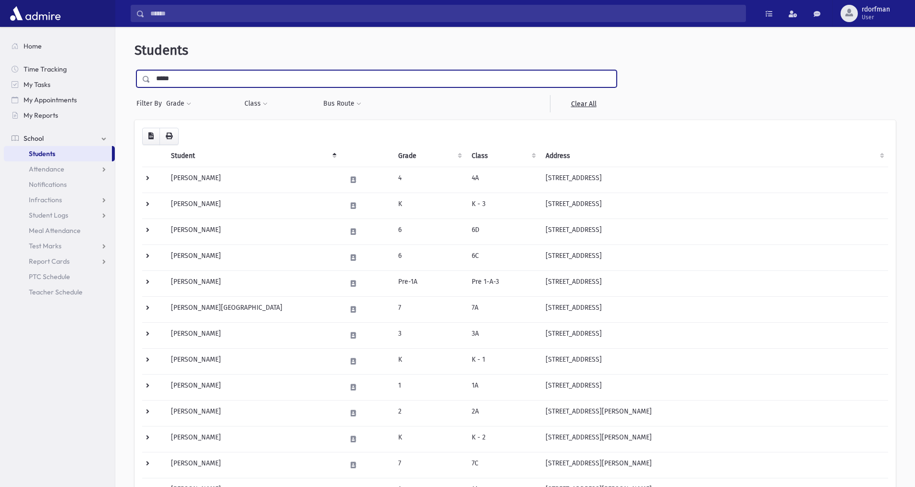 The image size is (915, 487). What do you see at coordinates (59, 169) in the screenshot?
I see `a: Attendance` at bounding box center [59, 169].